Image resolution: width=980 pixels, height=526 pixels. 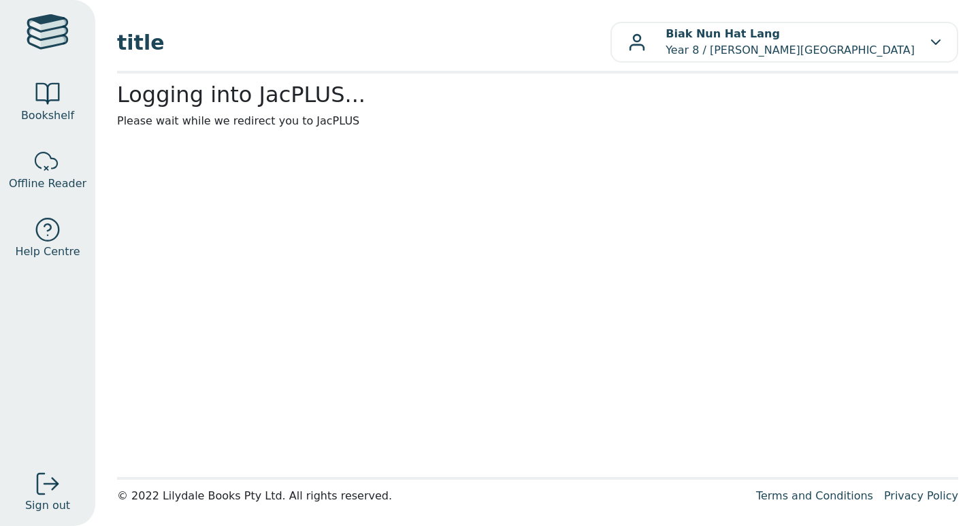 I want to click on p: Please wait while we redirect you to JacPLUS, so click(x=538, y=121).